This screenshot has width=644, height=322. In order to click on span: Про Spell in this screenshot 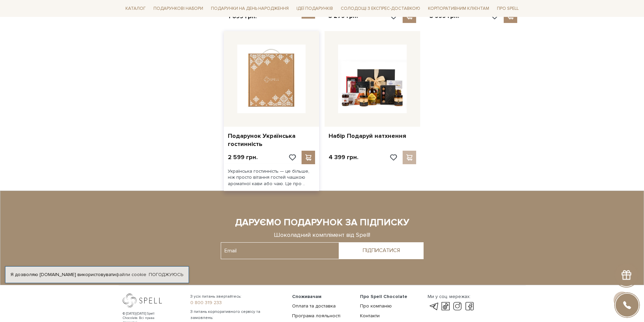, I will do `click(508, 9)`.